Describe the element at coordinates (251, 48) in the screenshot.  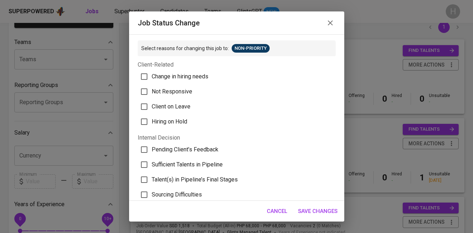
I see `span: Non-Priority` at that location.